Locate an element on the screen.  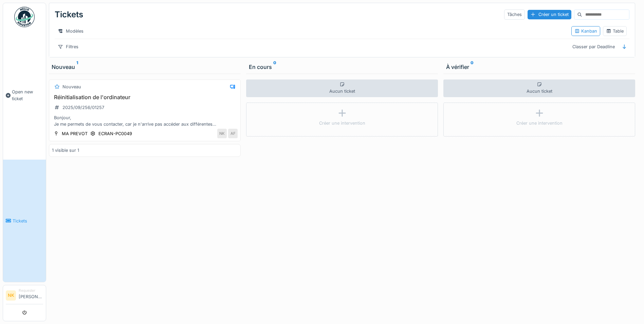
div: Table is located at coordinates (615, 31).